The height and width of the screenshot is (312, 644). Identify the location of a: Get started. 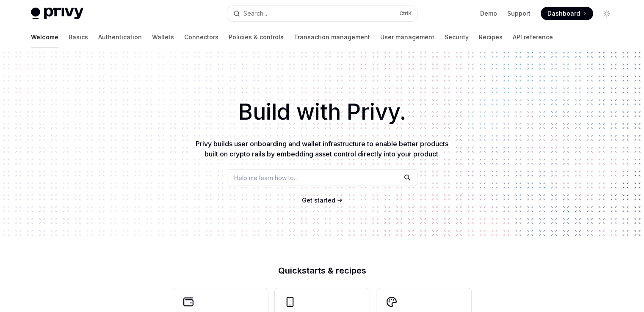
(318, 200).